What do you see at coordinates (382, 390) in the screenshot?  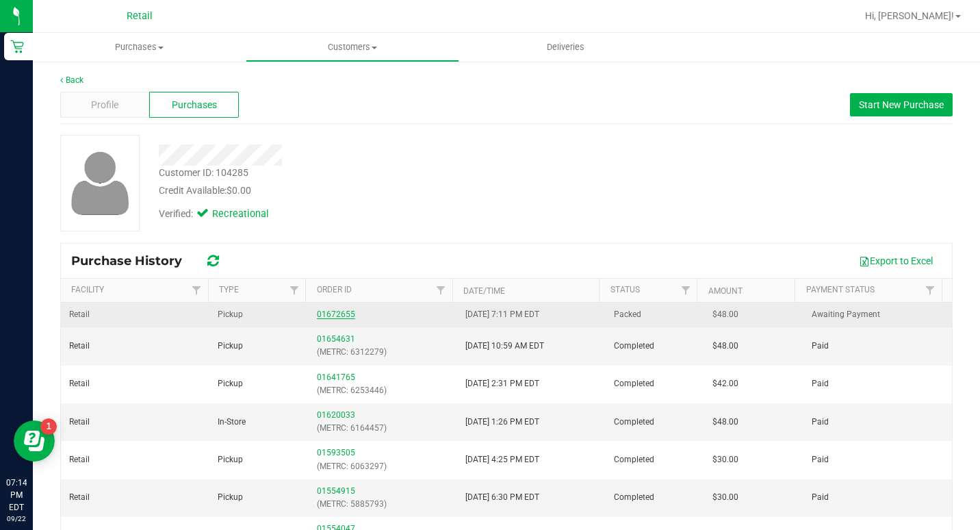 I see `p: (METRC: 6253446)` at bounding box center [382, 390].